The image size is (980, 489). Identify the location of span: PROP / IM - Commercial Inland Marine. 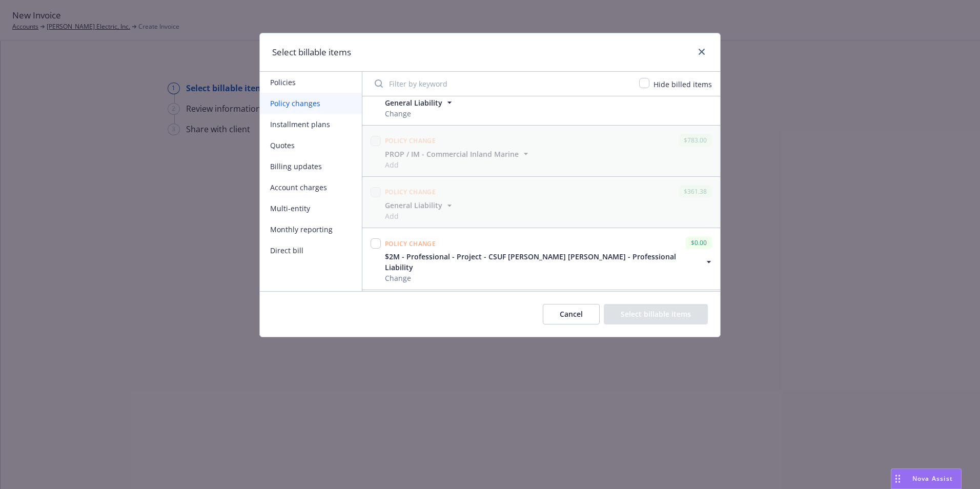
(452, 154).